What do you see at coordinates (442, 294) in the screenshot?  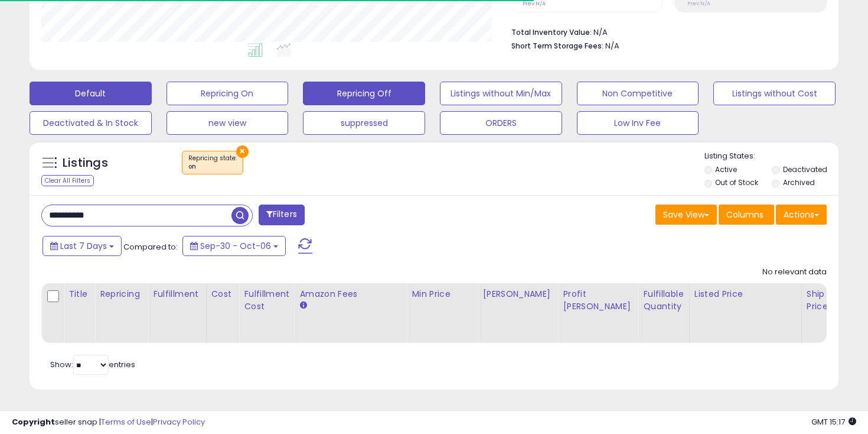 I see `div: Min Price` at bounding box center [442, 294].